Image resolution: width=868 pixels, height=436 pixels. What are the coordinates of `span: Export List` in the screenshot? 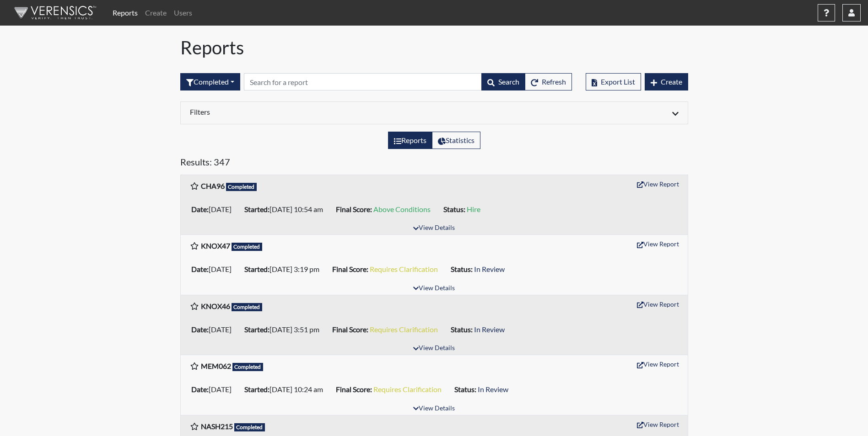 It's located at (618, 82).